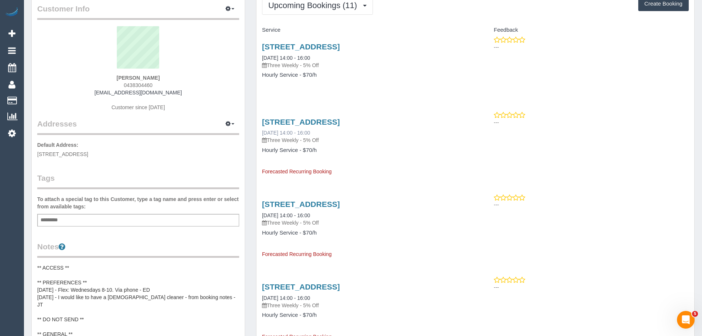 This screenshot has width=702, height=336. What do you see at coordinates (366, 30) in the screenshot?
I see `h4: Service` at bounding box center [366, 30].